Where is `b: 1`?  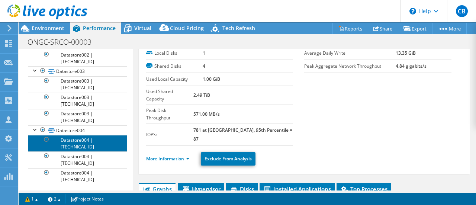 b: 1 is located at coordinates (204, 53).